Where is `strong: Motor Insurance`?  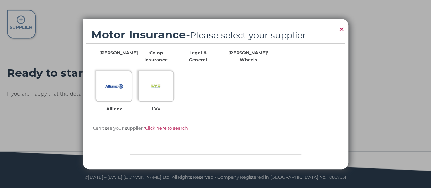
strong: Motor Insurance is located at coordinates (138, 34).